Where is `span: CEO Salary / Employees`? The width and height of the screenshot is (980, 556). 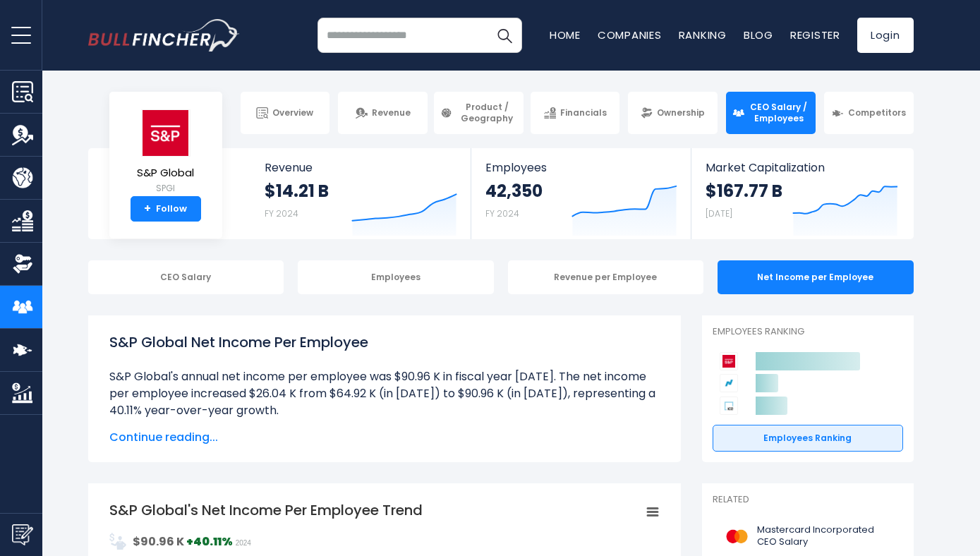
span: CEO Salary / Employees is located at coordinates (779, 113).